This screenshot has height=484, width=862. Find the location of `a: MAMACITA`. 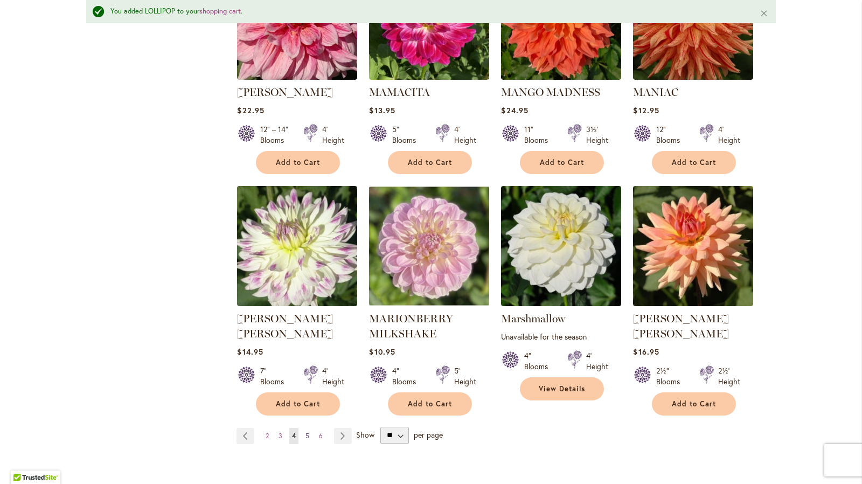

a: MAMACITA is located at coordinates (399, 92).